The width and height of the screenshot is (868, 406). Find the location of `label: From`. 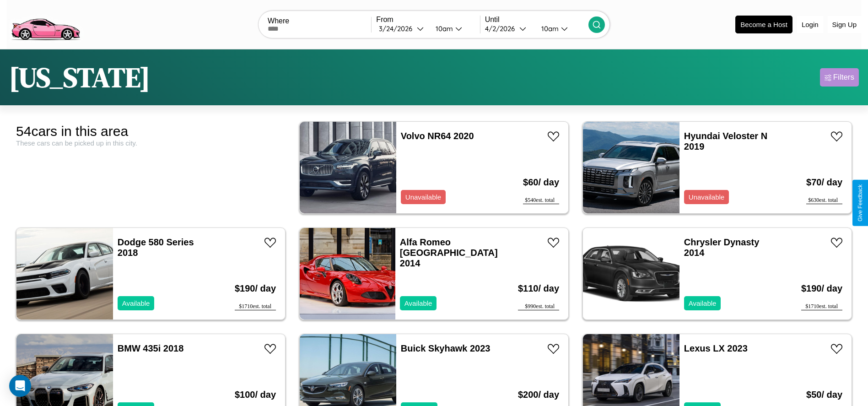

label: From is located at coordinates (428, 19).